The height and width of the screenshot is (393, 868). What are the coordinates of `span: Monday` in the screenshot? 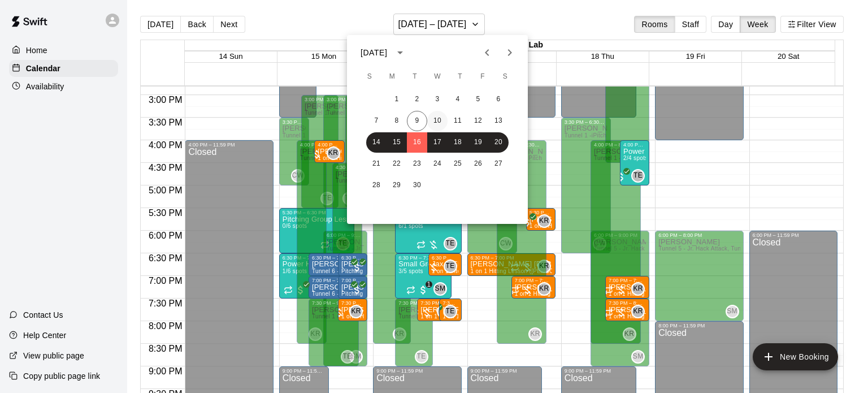 It's located at (392, 77).